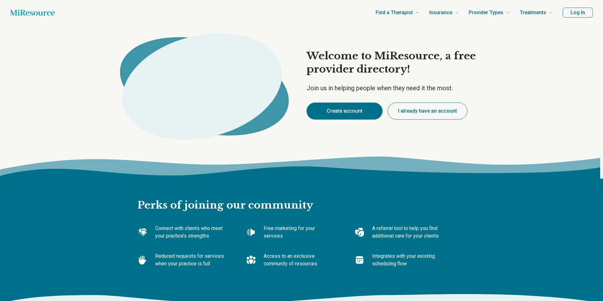 The width and height of the screenshot is (603, 301). Describe the element at coordinates (578, 13) in the screenshot. I see `button: Log In` at that location.